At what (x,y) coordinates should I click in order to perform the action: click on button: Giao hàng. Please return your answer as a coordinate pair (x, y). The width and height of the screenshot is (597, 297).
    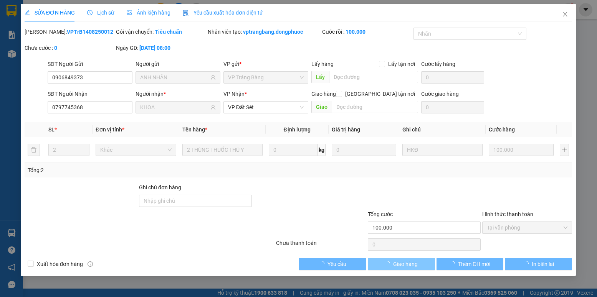
    Looking at the image, I should click on (401, 264).